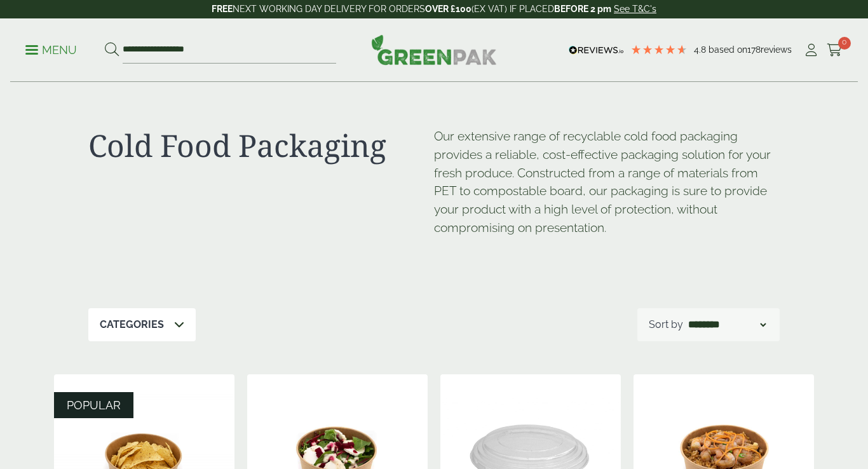 The height and width of the screenshot is (469, 868). I want to click on select: Shop order, so click(727, 325).